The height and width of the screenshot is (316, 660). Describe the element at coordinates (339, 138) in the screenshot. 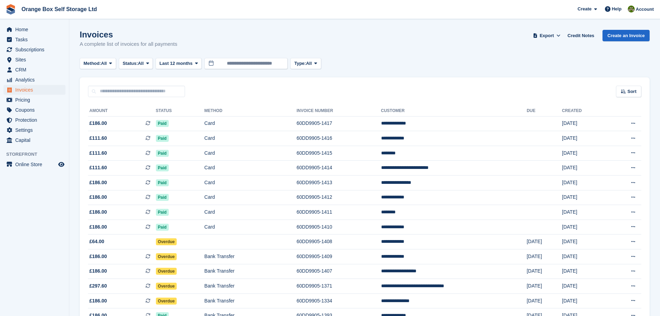

I see `td: 60DD9905-1416` at that location.